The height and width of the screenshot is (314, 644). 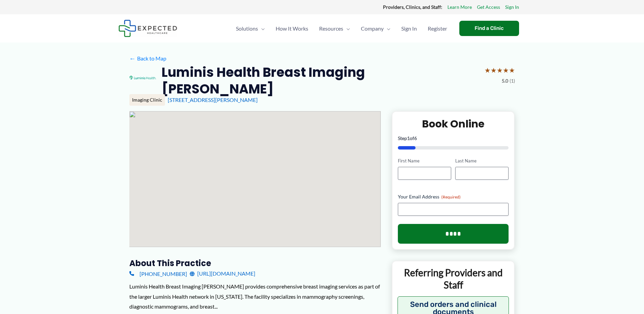 What do you see at coordinates (372, 29) in the screenshot?
I see `span: Company` at bounding box center [372, 29].